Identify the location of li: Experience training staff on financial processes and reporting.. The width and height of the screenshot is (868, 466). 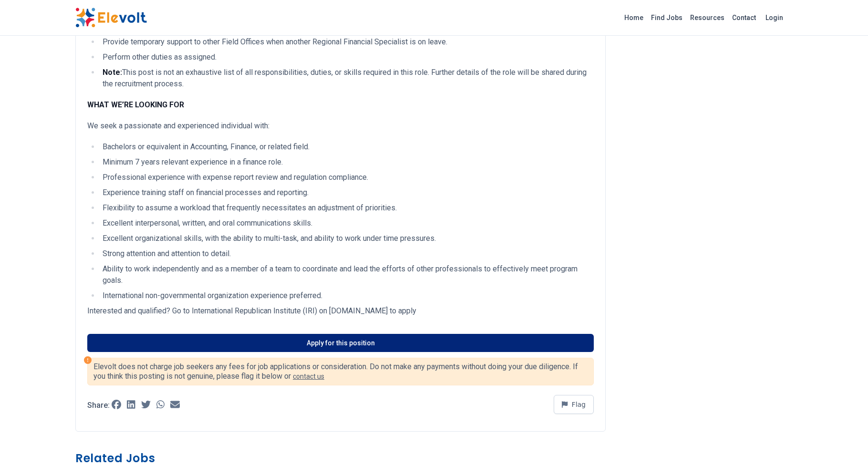
(347, 193).